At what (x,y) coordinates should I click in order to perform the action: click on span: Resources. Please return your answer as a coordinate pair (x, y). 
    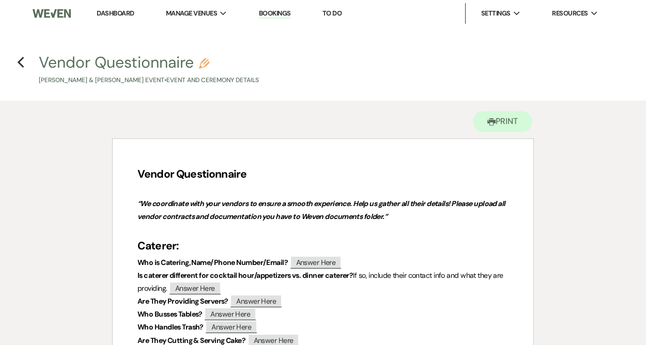
    Looking at the image, I should click on (570, 13).